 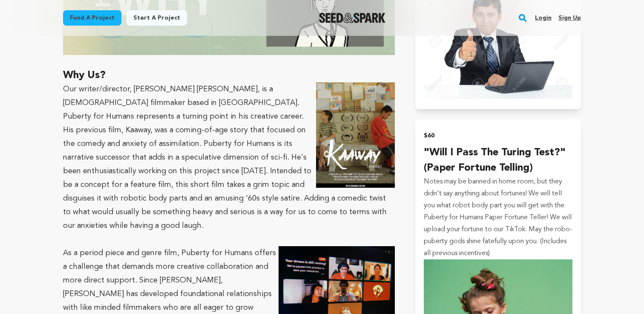 What do you see at coordinates (498, 218) in the screenshot?
I see `p: Notes may be banned in home room, but they didn't say anything about fortunes! We will tell you w...` at bounding box center [498, 218].